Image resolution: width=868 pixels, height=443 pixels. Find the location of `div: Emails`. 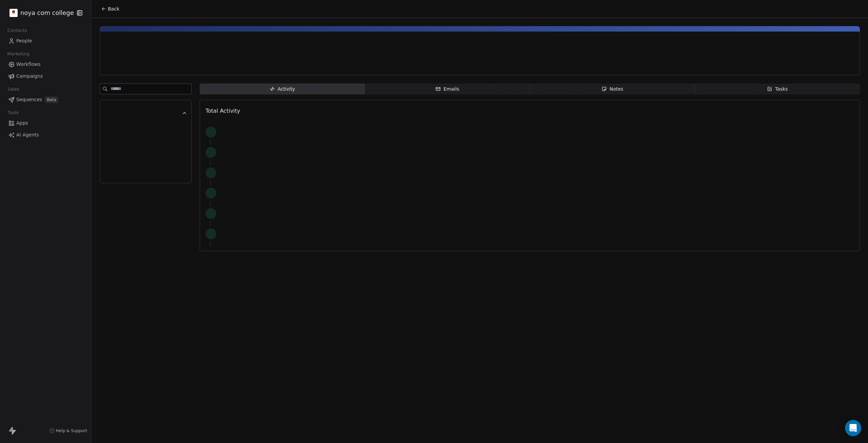

div: Emails is located at coordinates (447, 89).